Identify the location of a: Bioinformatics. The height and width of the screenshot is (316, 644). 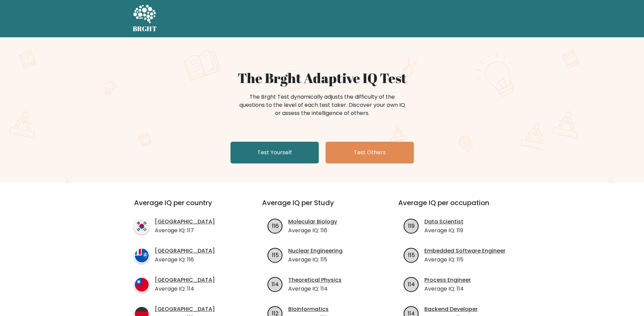
(309, 309).